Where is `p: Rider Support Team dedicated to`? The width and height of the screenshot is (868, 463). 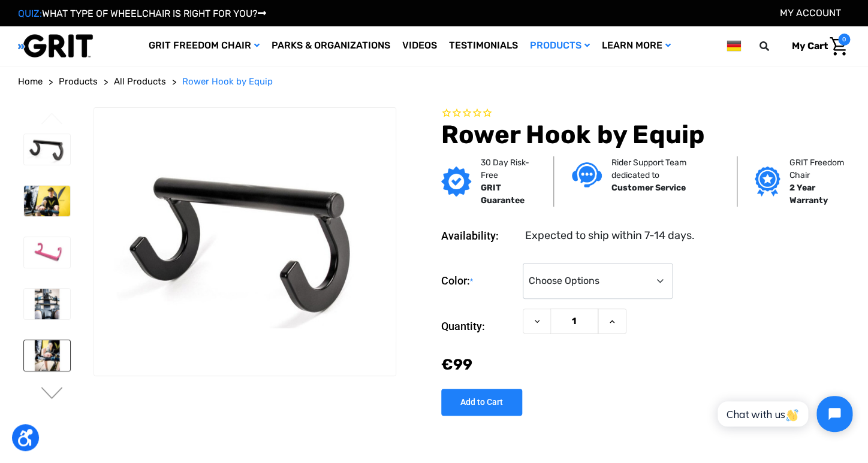
p: Rider Support Team dedicated to is located at coordinates (664, 169).